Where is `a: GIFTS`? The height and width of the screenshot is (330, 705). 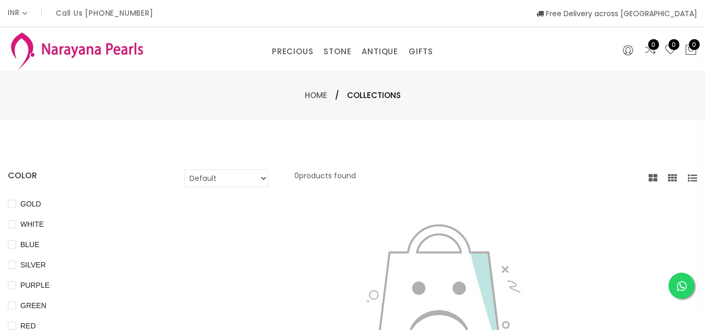
a: GIFTS is located at coordinates (421, 52).